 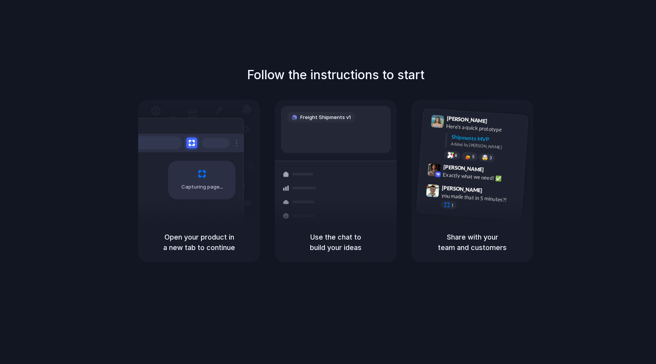 What do you see at coordinates (493, 192) in the screenshot?
I see `span: 9:47 AM` at bounding box center [493, 192].